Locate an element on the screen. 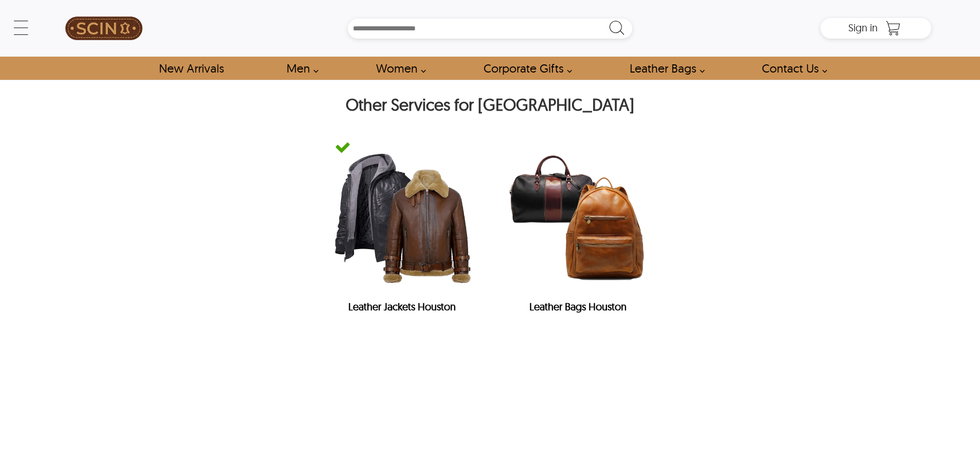 The height and width of the screenshot is (473, 980). a: Shop New Arrivals is located at coordinates (191, 68).